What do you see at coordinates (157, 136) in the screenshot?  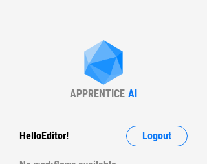 I see `span: Logout` at bounding box center [157, 136].